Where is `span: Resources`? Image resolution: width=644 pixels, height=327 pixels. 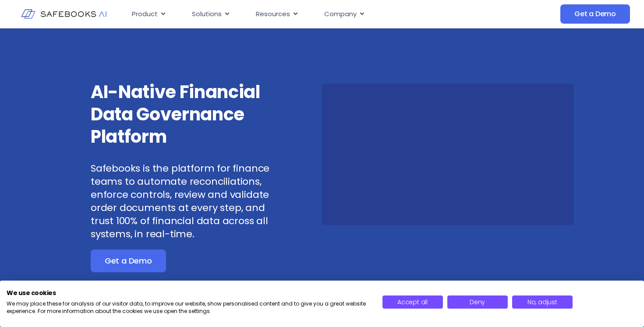
span: Resources is located at coordinates (273, 14).